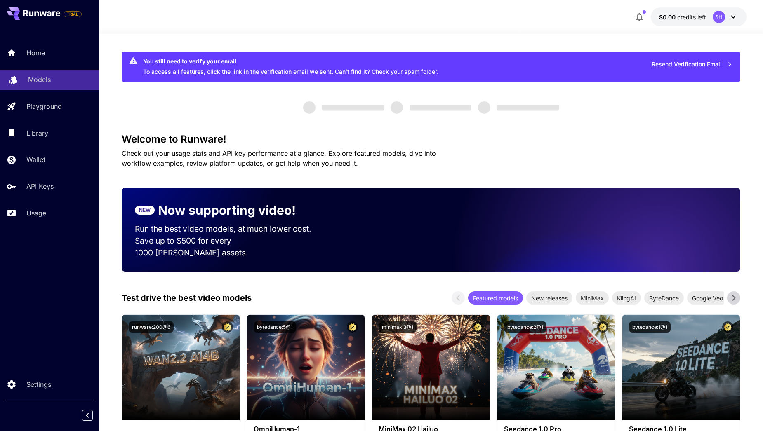  What do you see at coordinates (699, 17) in the screenshot?
I see `button: $0.00SH` at bounding box center [699, 17].